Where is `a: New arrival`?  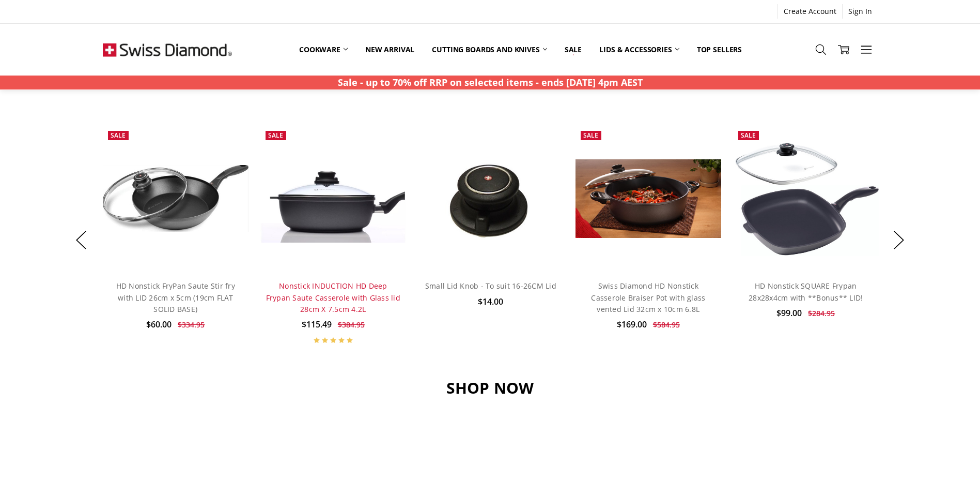 a: New arrival is located at coordinates (389, 49).